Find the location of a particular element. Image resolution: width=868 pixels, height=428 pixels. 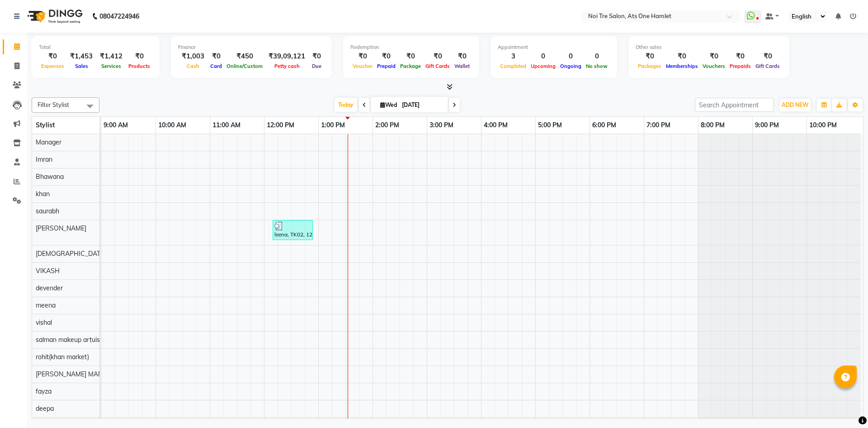

span: Stylist is located at coordinates (45, 125).